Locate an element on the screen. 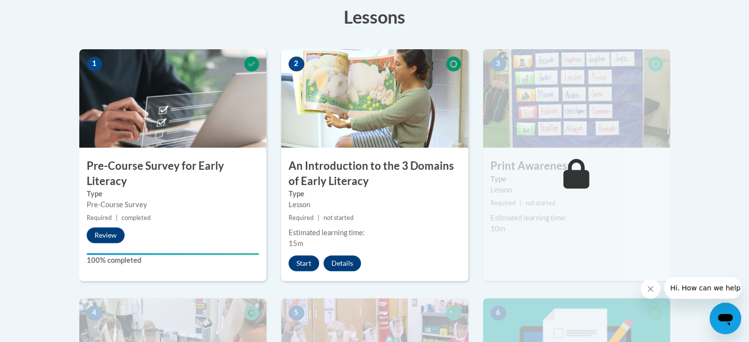 Image resolution: width=749 pixels, height=342 pixels. span: 1 is located at coordinates (94, 64).